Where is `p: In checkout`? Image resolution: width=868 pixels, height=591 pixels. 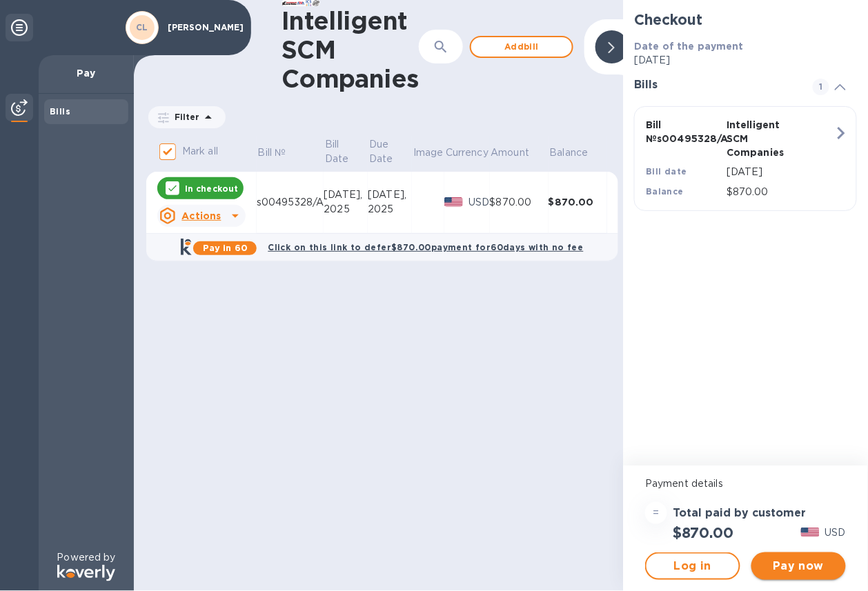
p: In checkout is located at coordinates (211, 188).